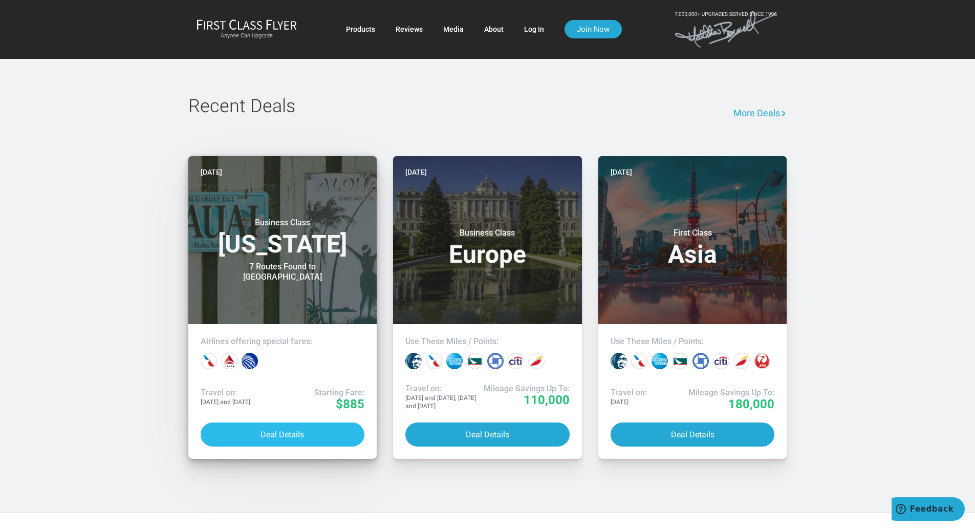  I want to click on a: First Class FlyerAnyone Can Upgrade, so click(247, 29).